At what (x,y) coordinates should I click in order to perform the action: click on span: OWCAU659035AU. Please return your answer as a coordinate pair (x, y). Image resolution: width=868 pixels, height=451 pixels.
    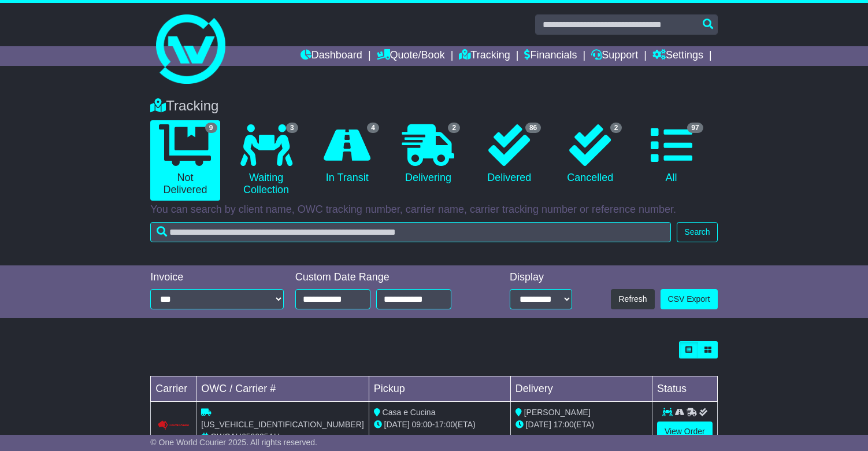
    Looking at the image, I should click on (245, 437).